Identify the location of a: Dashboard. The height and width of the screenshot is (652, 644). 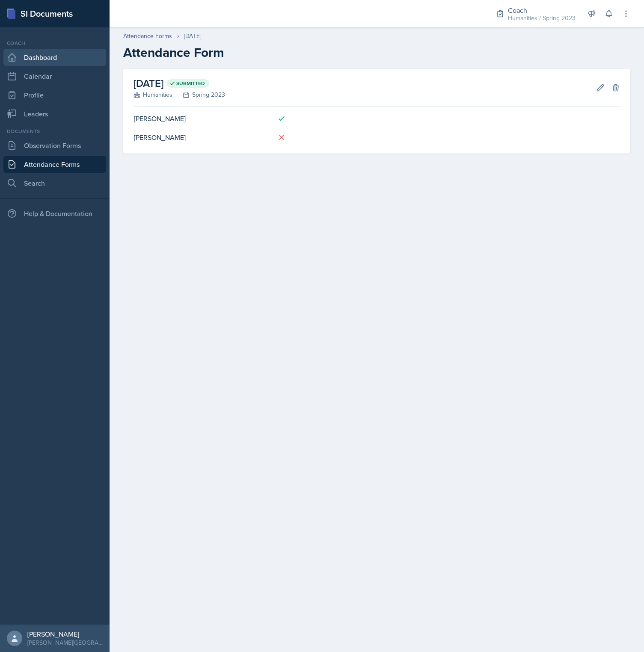
(55, 57).